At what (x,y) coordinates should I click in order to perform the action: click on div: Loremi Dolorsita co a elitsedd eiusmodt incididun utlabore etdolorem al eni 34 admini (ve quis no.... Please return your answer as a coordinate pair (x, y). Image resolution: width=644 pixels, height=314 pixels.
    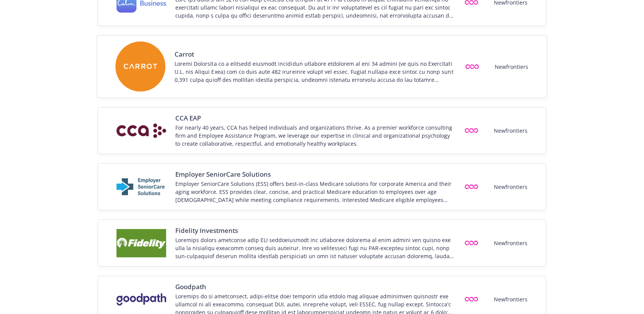
    Looking at the image, I should click on (314, 71).